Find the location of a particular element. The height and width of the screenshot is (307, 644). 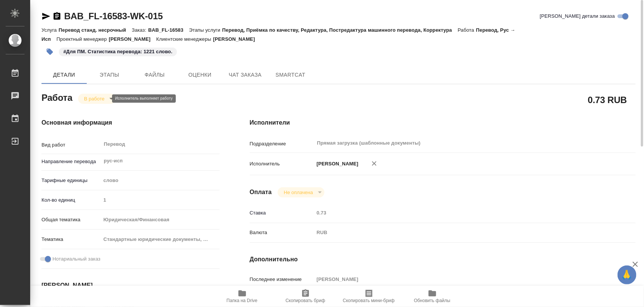

div: Стандартные юридические документы, договоры, уставы is located at coordinates (160, 240).